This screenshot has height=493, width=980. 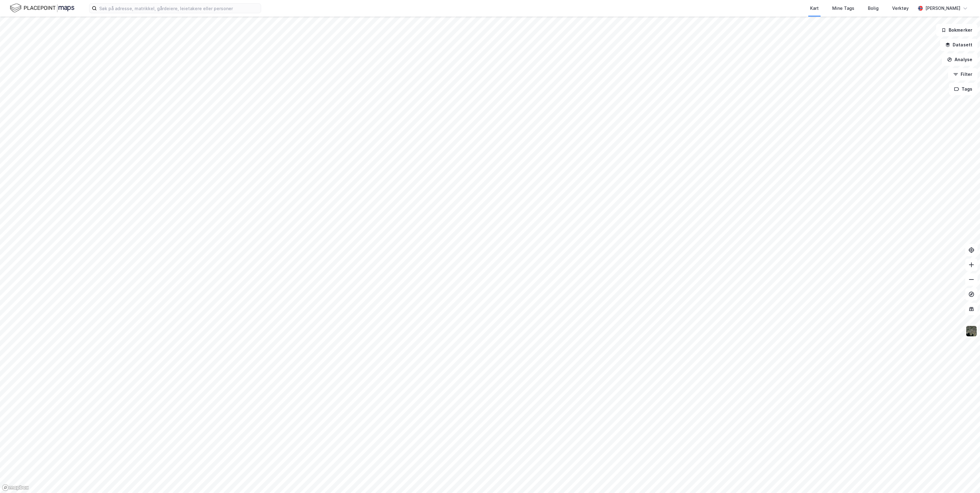 What do you see at coordinates (814, 9) in the screenshot?
I see `div: Kart` at bounding box center [814, 9].